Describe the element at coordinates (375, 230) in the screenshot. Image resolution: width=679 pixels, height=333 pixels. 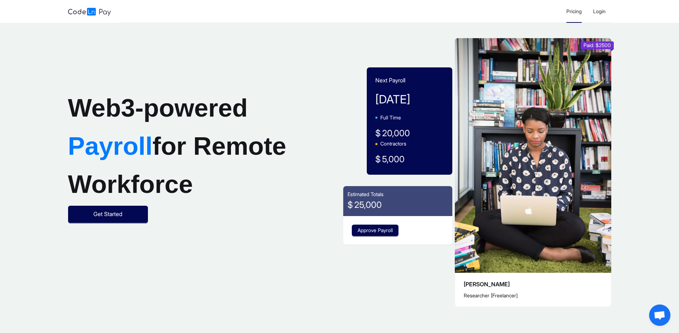
I see `button: Approve Payroll` at that location.